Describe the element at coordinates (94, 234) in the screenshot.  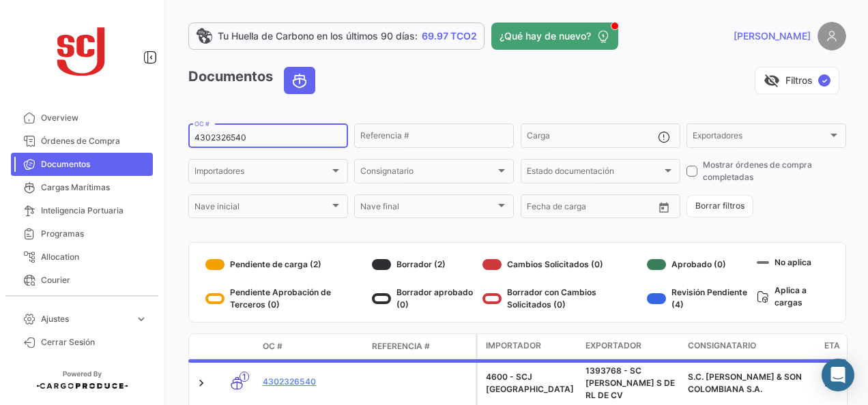
I see `span: Programas` at that location.